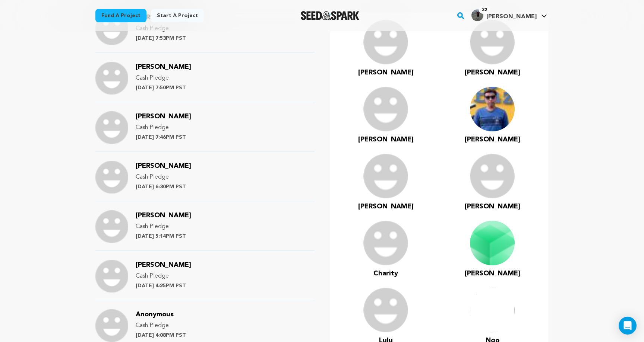  I want to click on span: 32, so click(485, 10).